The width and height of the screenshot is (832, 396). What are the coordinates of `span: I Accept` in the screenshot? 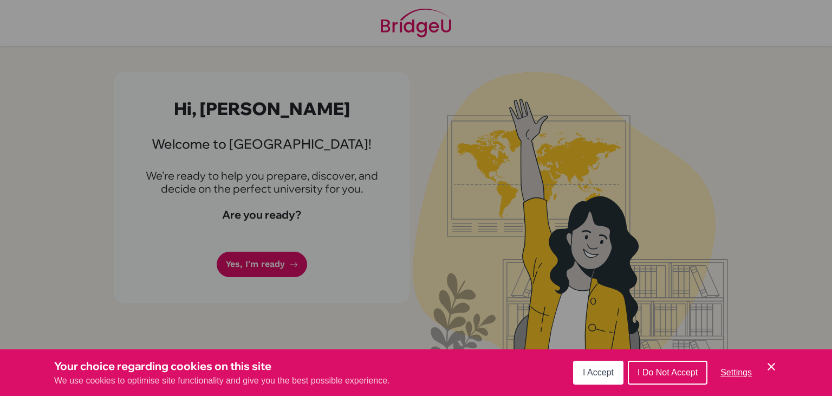 It's located at (598, 372).